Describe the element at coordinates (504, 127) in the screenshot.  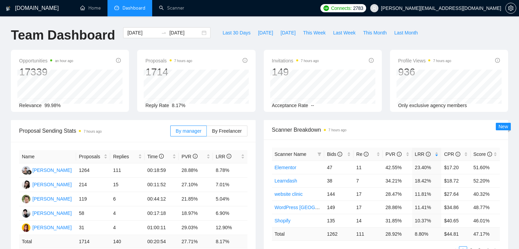
I see `span: New` at that location.